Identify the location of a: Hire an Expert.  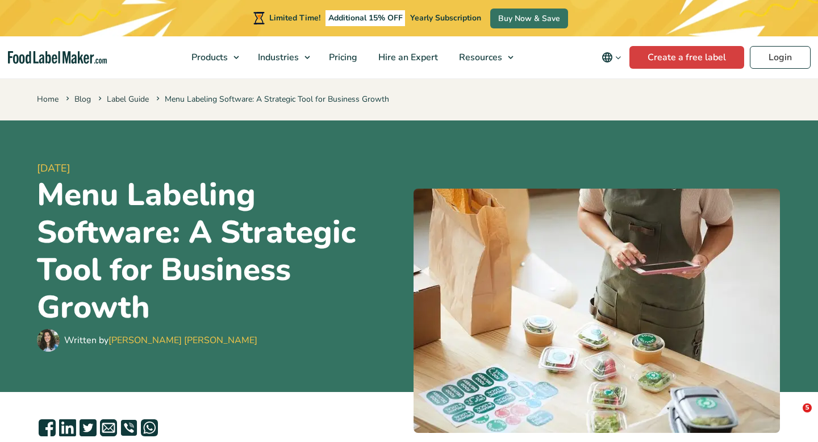
(407, 57).